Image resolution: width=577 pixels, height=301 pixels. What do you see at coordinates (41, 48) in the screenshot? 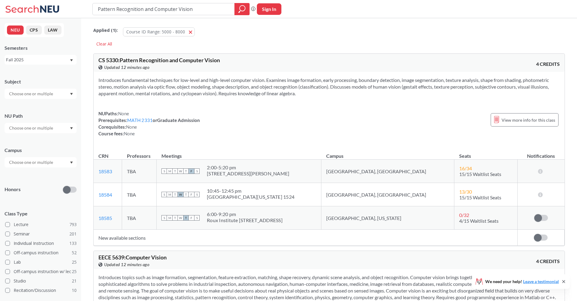
I see `div: Semesters` at bounding box center [41, 48].